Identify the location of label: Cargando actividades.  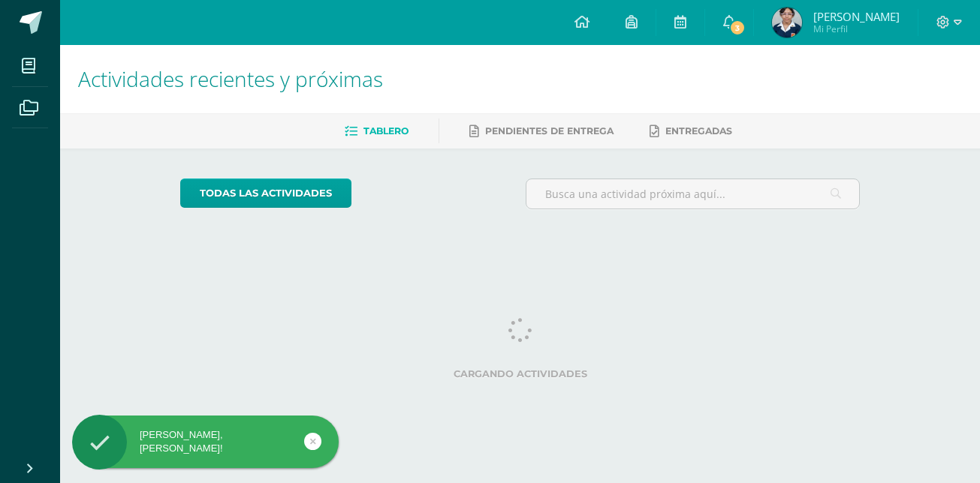
(520, 374).